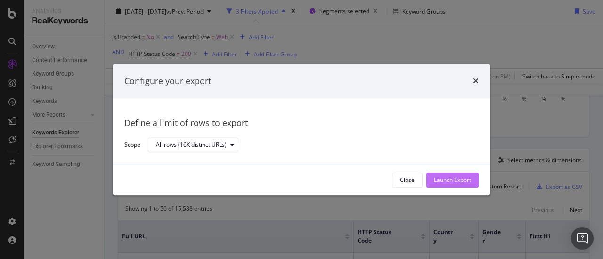 The image size is (603, 259). What do you see at coordinates (301, 129) in the screenshot?
I see `div: modal` at bounding box center [301, 129].